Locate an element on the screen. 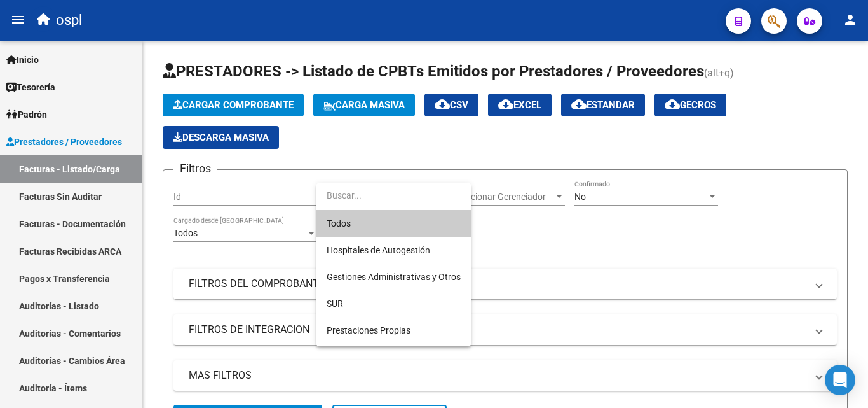 The height and width of the screenshot is (408, 868). div: Open Intercom Messenger is located at coordinates (841, 380).